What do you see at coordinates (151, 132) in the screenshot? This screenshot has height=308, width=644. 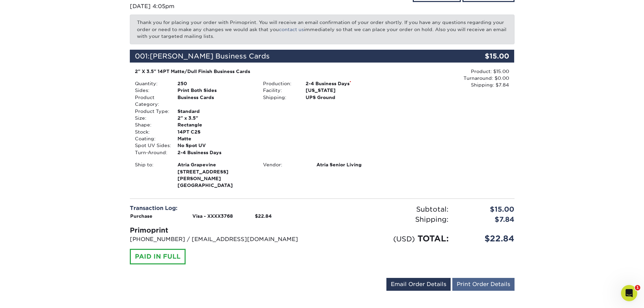 I see `div: Stock:` at bounding box center [151, 132].